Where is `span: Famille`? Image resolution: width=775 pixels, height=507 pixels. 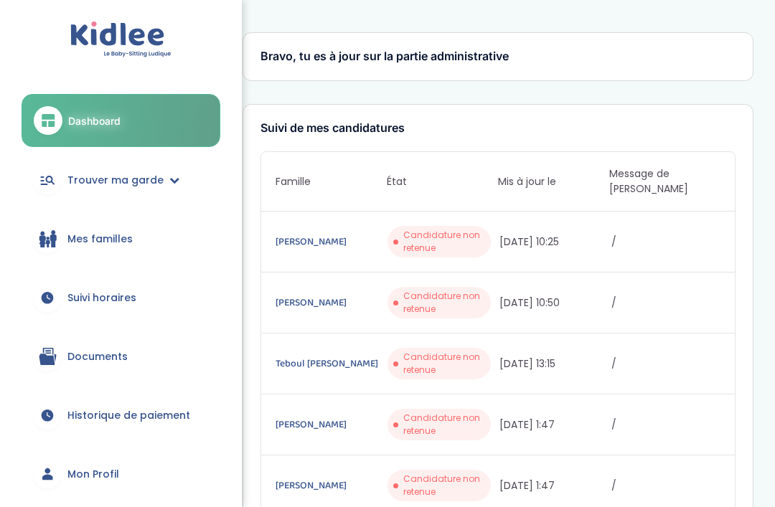
span: Famille is located at coordinates (331, 182).